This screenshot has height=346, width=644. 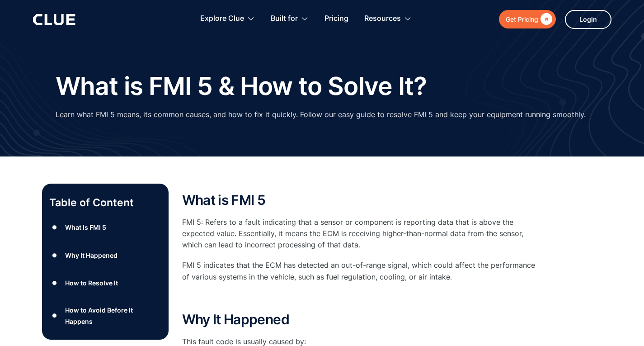 What do you see at coordinates (336, 18) in the screenshot?
I see `a: Pricing` at bounding box center [336, 18].